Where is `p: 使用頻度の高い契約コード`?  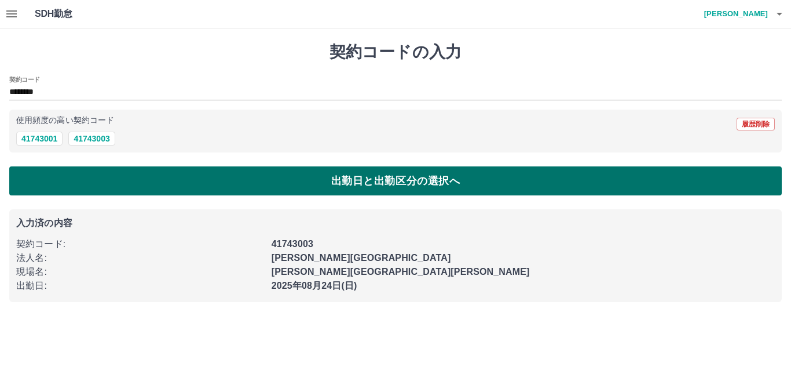 p: 使用頻度の高い契約コード is located at coordinates (65, 120).